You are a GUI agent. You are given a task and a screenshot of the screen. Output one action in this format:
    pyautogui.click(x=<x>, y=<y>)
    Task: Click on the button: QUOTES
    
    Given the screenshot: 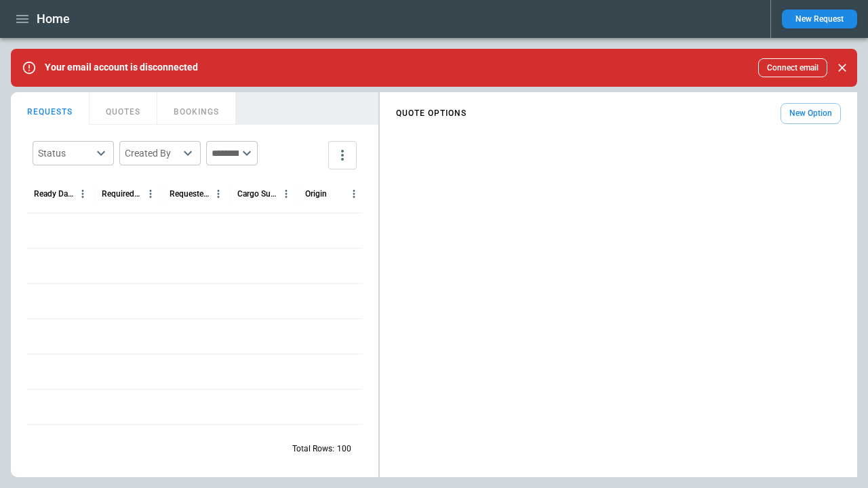 What is the action you would take?
    pyautogui.click(x=123, y=109)
    